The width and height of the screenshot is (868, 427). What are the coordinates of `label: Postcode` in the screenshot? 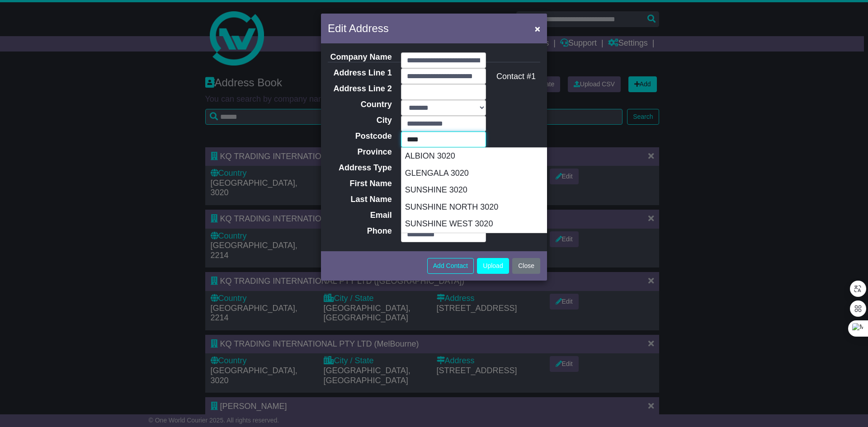 It's located at (359, 137).